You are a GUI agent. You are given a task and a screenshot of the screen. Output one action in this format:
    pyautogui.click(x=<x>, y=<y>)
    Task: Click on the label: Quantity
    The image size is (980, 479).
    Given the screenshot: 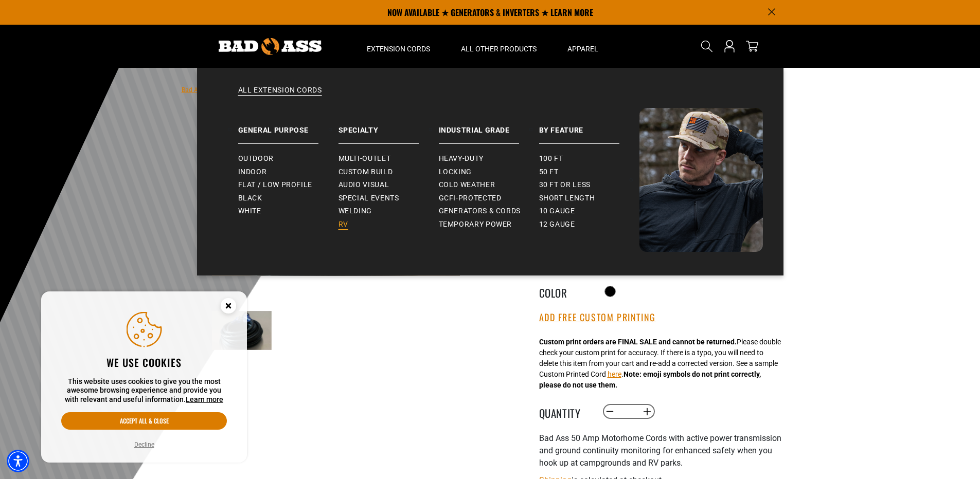 What is the action you would take?
    pyautogui.click(x=565, y=412)
    